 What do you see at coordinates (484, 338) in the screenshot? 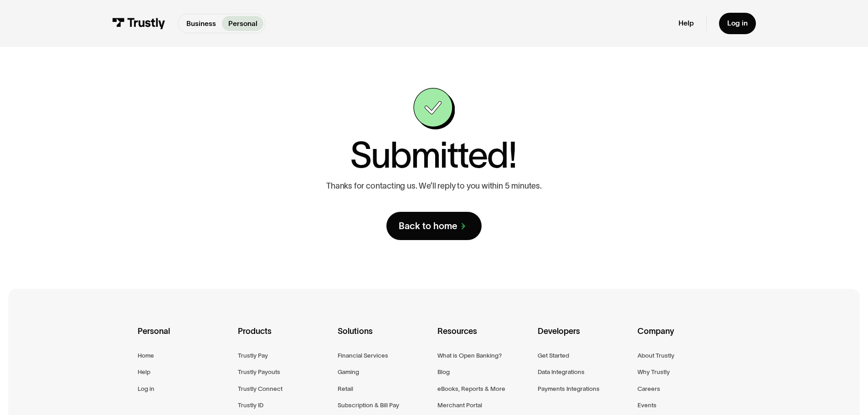
I see `div: Resources` at bounding box center [484, 338].